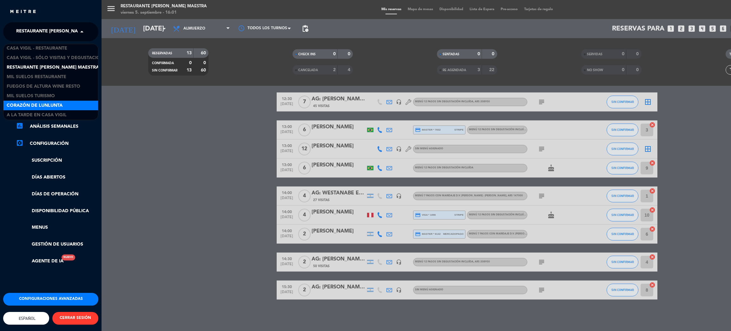  Describe the element at coordinates (57, 143) in the screenshot. I see `a: Configuración` at that location.